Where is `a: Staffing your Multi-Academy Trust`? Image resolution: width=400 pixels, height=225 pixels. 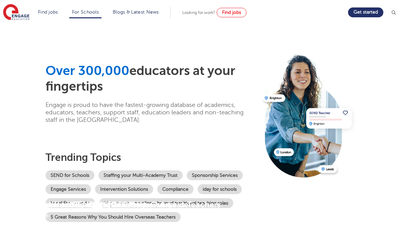 a: Staffing your Multi-Academy Trust is located at coordinates (140, 175).